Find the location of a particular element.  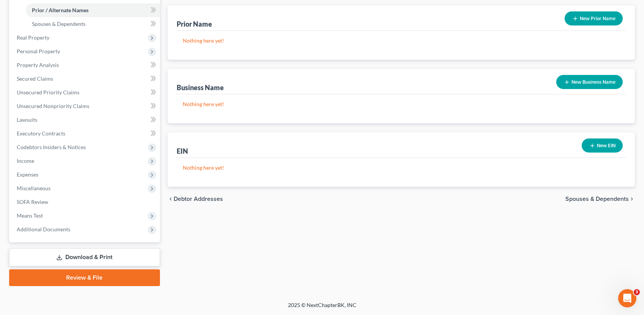

button: chevron_left Debtor Addresses is located at coordinates (195, 199).